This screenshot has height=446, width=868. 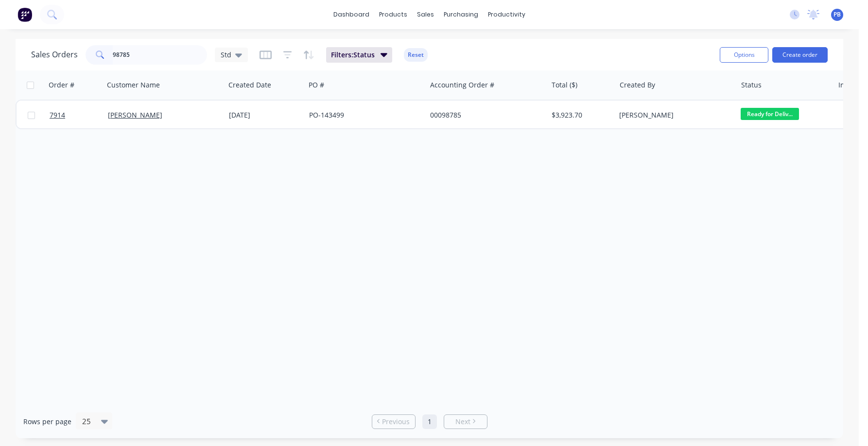 What do you see at coordinates (226, 55) in the screenshot?
I see `span: Std` at bounding box center [226, 55].